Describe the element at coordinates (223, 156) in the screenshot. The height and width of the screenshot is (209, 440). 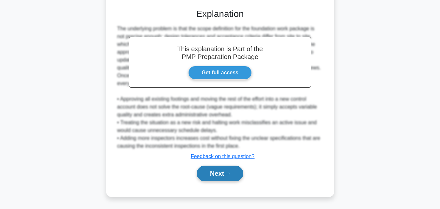
I see `u: Feedback on this question?` at that location.